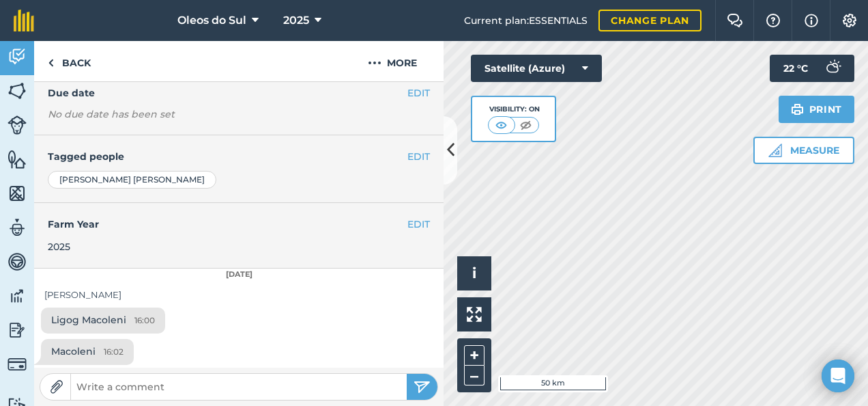 The width and height of the screenshot is (868, 406). I want to click on img: A question mark icon, so click(773, 20).